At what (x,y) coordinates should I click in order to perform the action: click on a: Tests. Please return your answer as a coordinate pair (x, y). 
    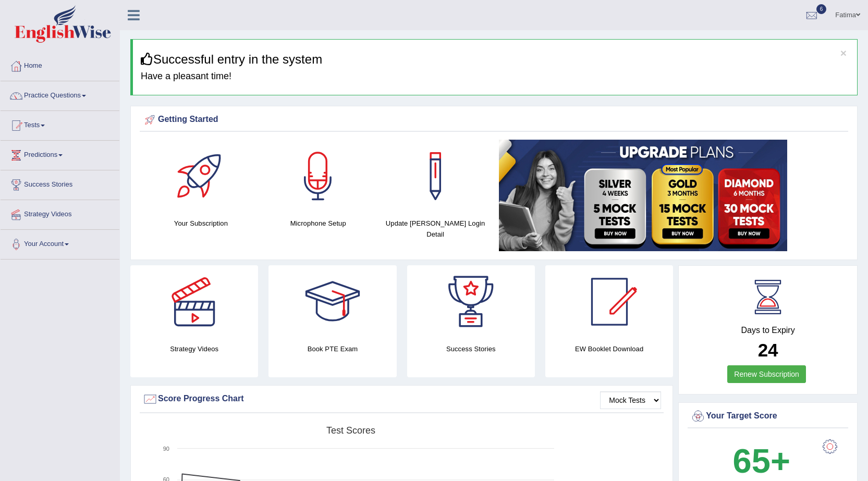
    Looking at the image, I should click on (60, 124).